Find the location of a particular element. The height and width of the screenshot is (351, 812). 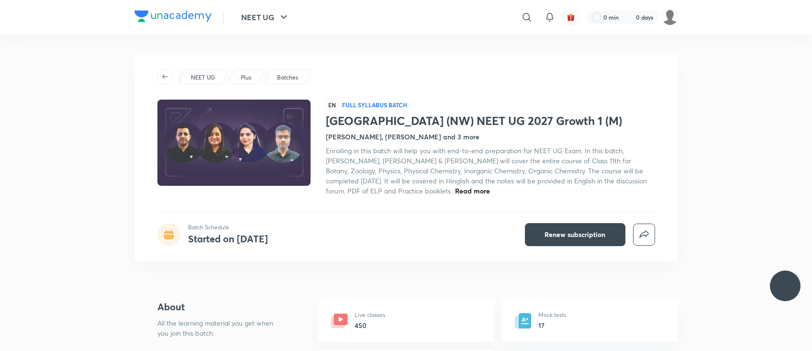

p: NEET UG is located at coordinates (203, 78).